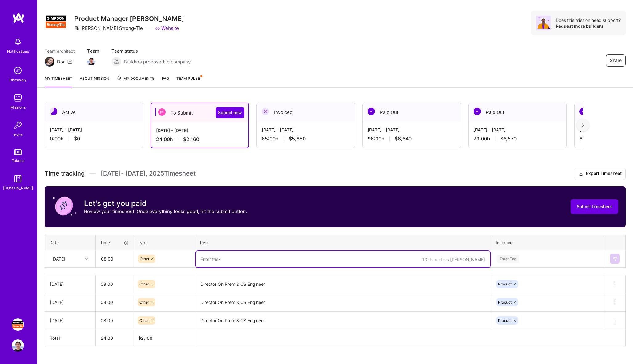 The image size is (633, 364). I want to click on a: My timesheet, so click(59, 81).